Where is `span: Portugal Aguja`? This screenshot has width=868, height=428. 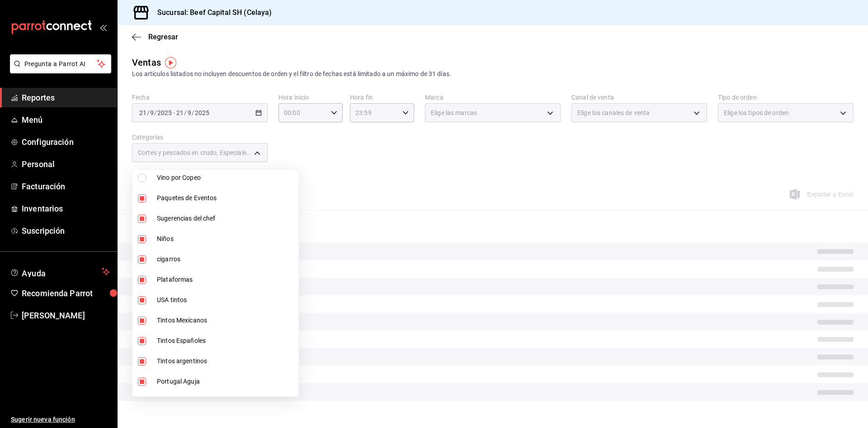 span: Portugal Aguja is located at coordinates (226, 381).